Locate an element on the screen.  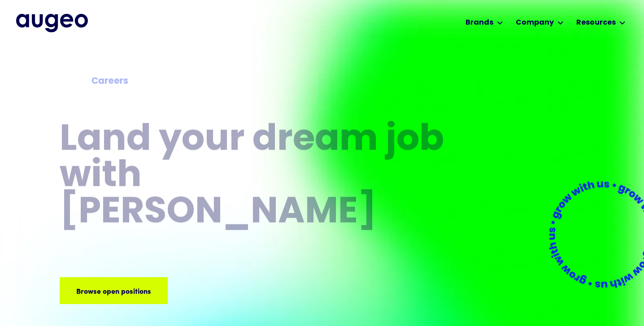
img: Augeo's full logo in midnight blue. is located at coordinates (52, 23).